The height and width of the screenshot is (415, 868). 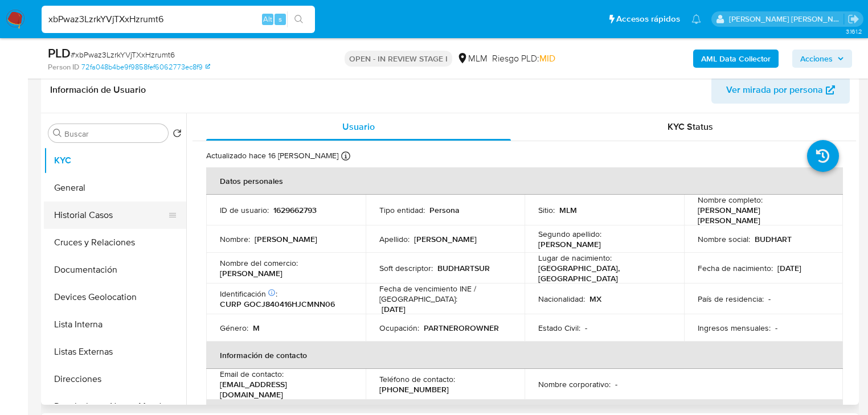 What do you see at coordinates (780, 90) in the screenshot?
I see `button: Ver mirada por persona` at bounding box center [780, 90].